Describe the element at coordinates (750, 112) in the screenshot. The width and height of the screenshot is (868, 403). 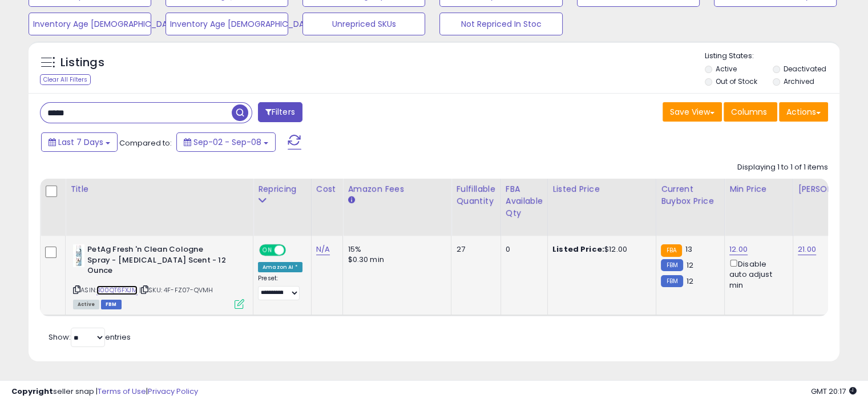
I see `button: Columns` at that location.